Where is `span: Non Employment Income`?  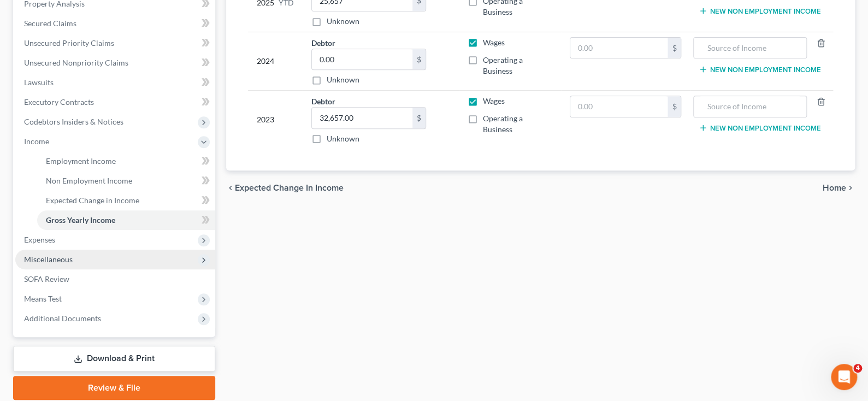 span: Non Employment Income is located at coordinates (89, 180).